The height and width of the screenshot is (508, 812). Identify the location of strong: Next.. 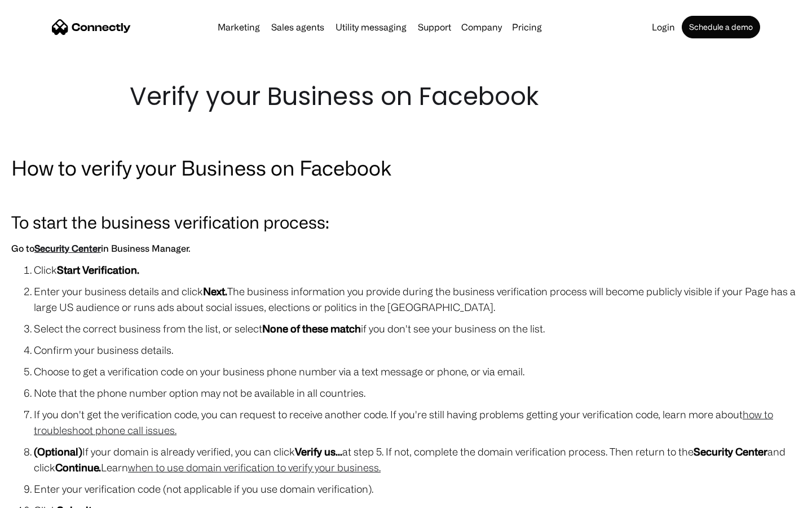
(215, 291).